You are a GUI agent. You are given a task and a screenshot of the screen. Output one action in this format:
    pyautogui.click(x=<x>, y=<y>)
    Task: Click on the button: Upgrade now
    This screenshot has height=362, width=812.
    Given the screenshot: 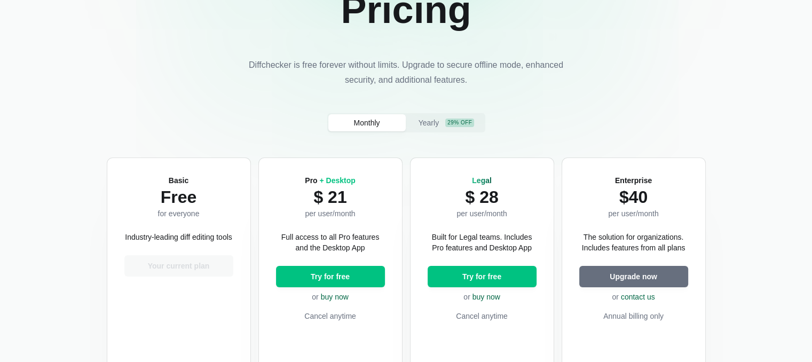 What is the action you would take?
    pyautogui.click(x=634, y=276)
    